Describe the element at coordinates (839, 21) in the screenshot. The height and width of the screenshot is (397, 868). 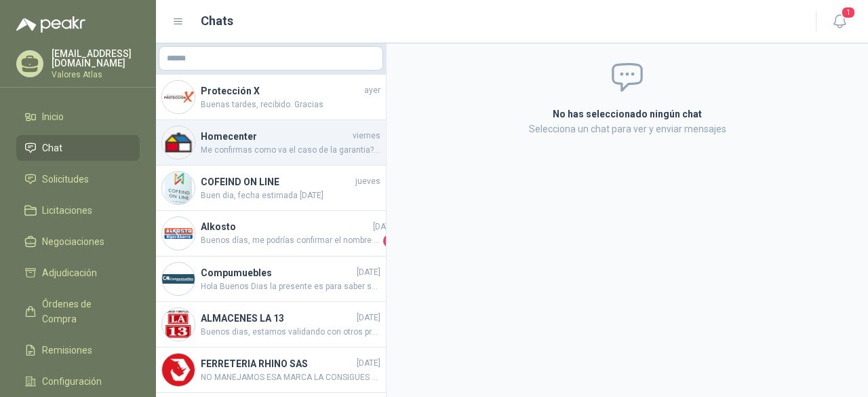
I see `button: 1` at that location.